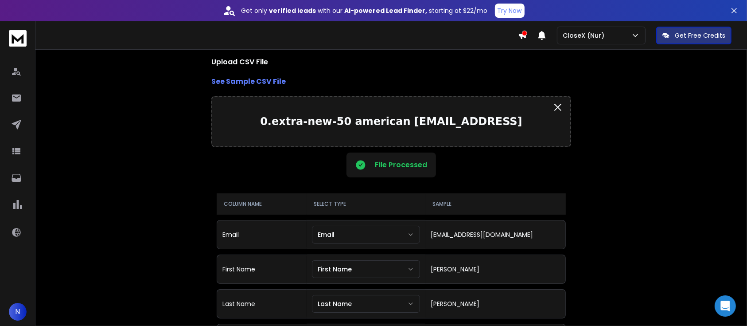  I want to click on button: Try Now, so click(510, 11).